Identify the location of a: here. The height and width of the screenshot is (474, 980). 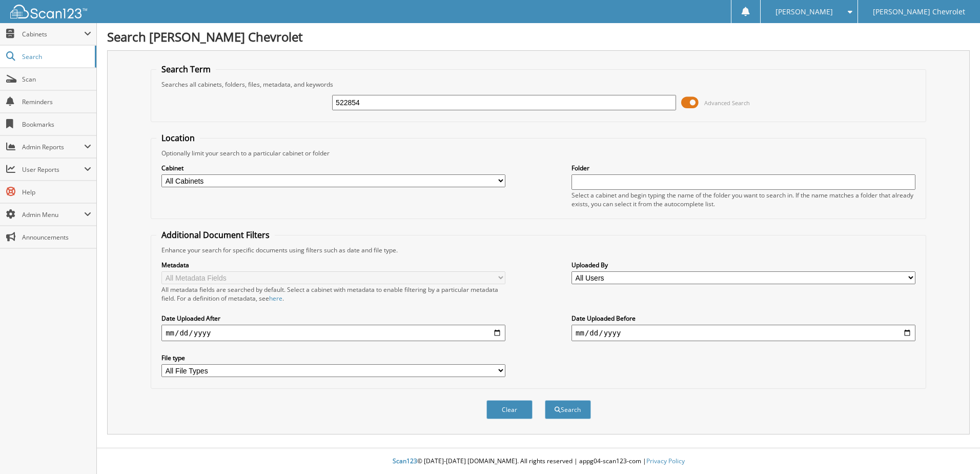
(276, 298).